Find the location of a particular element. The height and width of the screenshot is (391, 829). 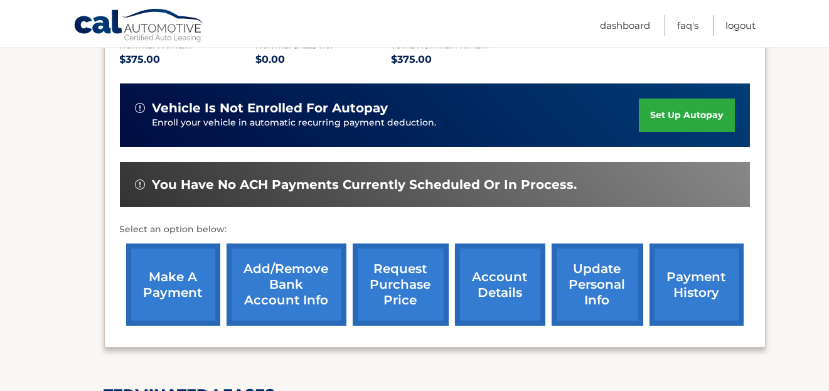

a: payment history is located at coordinates (697, 284).